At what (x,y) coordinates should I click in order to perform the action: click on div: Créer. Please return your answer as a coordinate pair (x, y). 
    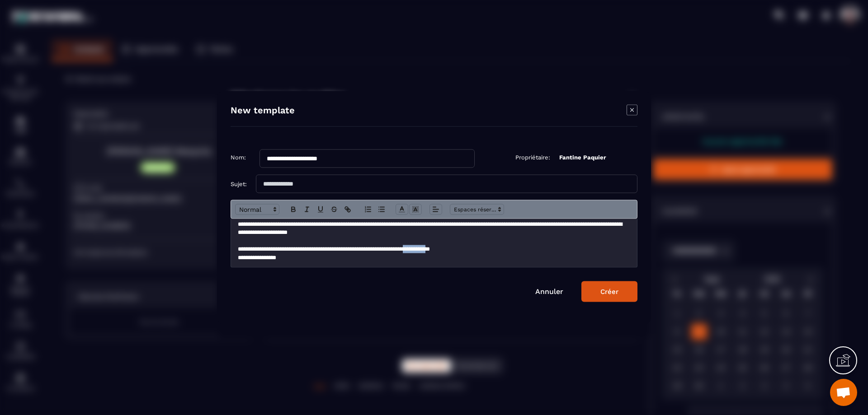
    Looking at the image, I should click on (610, 291).